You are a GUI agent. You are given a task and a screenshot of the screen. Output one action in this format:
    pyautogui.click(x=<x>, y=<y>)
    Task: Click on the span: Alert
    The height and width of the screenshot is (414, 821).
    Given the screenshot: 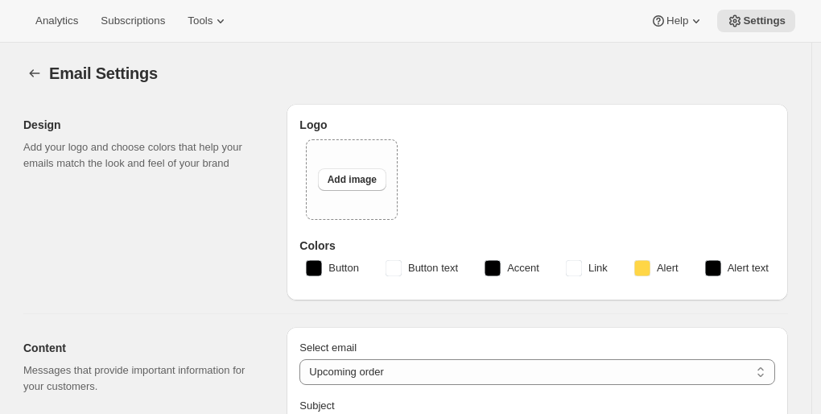 What is the action you would take?
    pyautogui.click(x=667, y=268)
    